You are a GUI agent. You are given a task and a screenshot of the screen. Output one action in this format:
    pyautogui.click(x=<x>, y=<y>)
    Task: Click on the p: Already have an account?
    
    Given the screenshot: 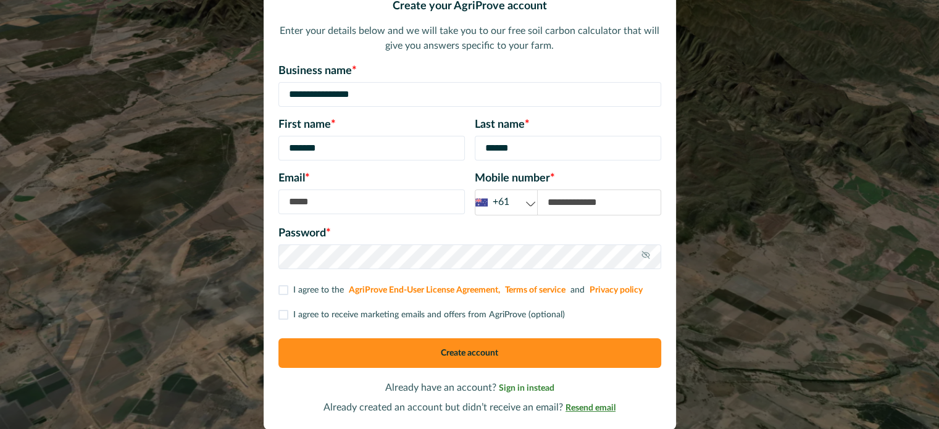 What is the action you would take?
    pyautogui.click(x=470, y=388)
    